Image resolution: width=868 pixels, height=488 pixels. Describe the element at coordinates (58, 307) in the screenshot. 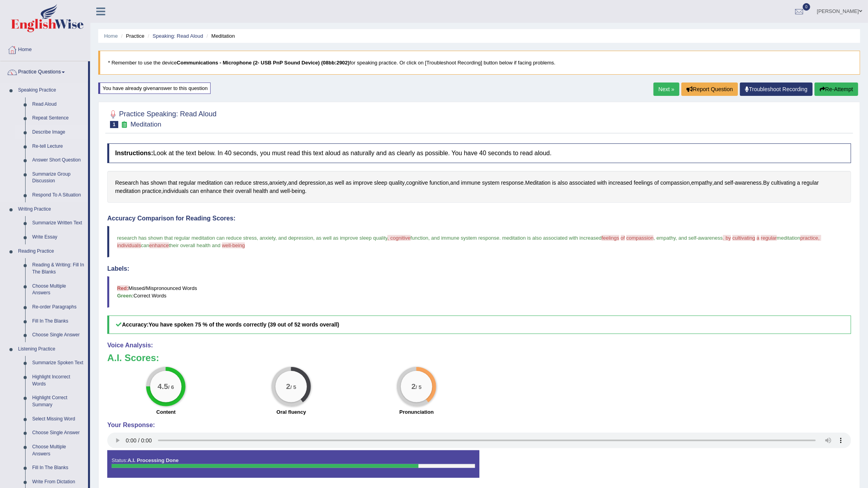

I see `a: Re-order Paragraphs` at that location.